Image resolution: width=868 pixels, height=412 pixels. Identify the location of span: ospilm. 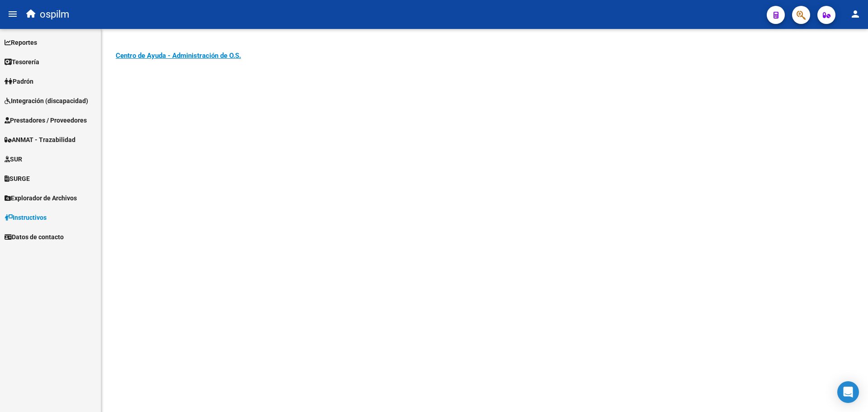
(54, 14).